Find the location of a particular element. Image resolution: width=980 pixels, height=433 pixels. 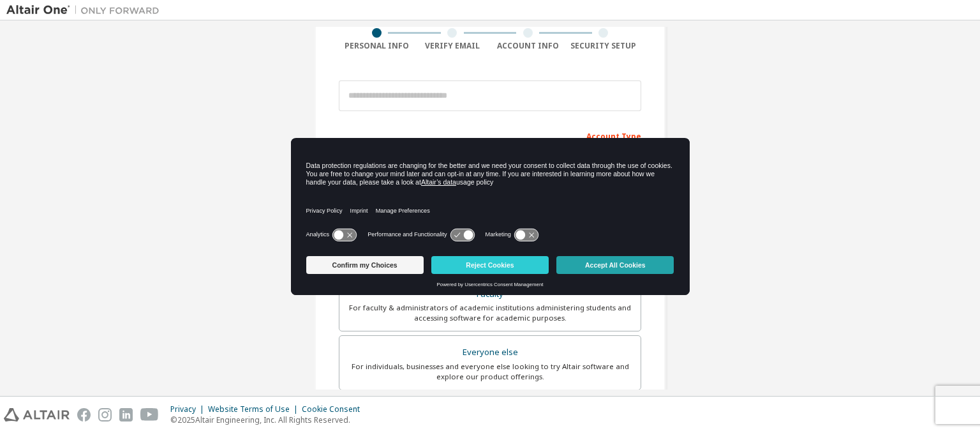

div: Cookie Consent is located at coordinates (334, 409).